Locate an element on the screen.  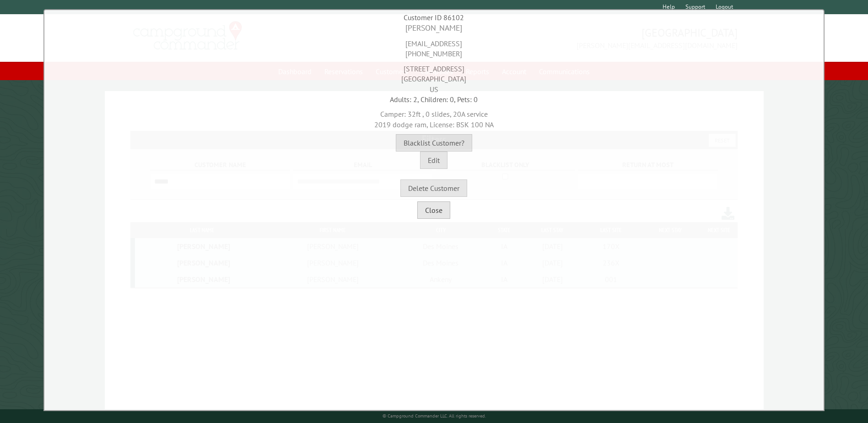
div: Customer ID 86102 is located at coordinates (434, 18).